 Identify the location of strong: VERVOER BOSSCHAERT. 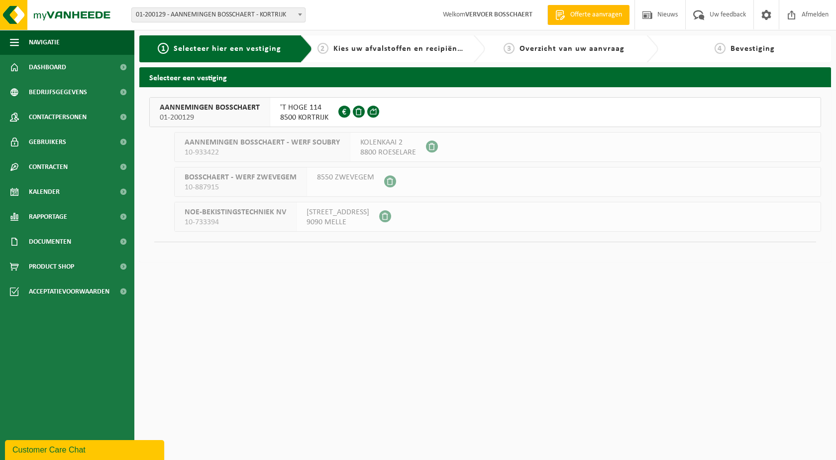
(499, 14).